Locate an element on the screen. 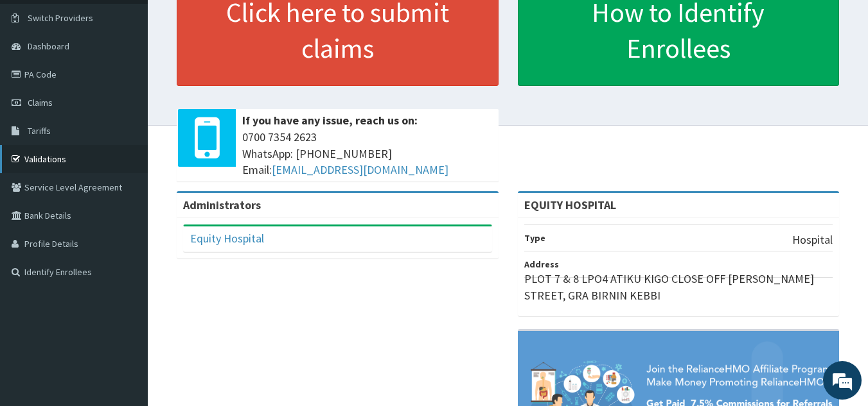  b: Type is located at coordinates (534, 239).